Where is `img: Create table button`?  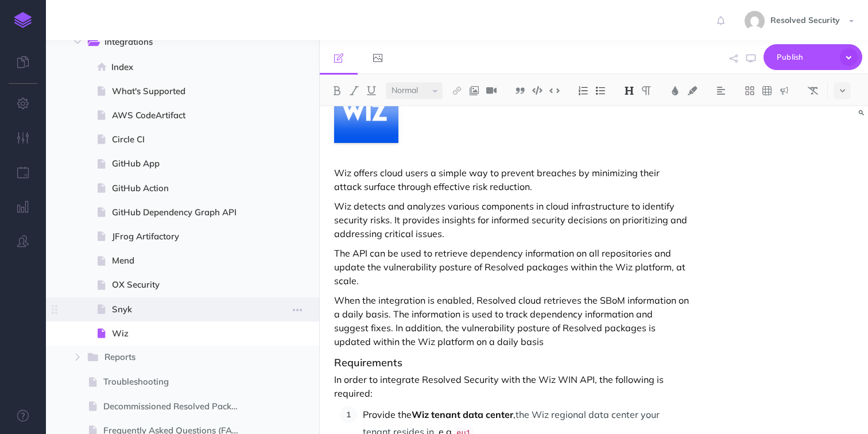
img: Create table button is located at coordinates (767, 90).